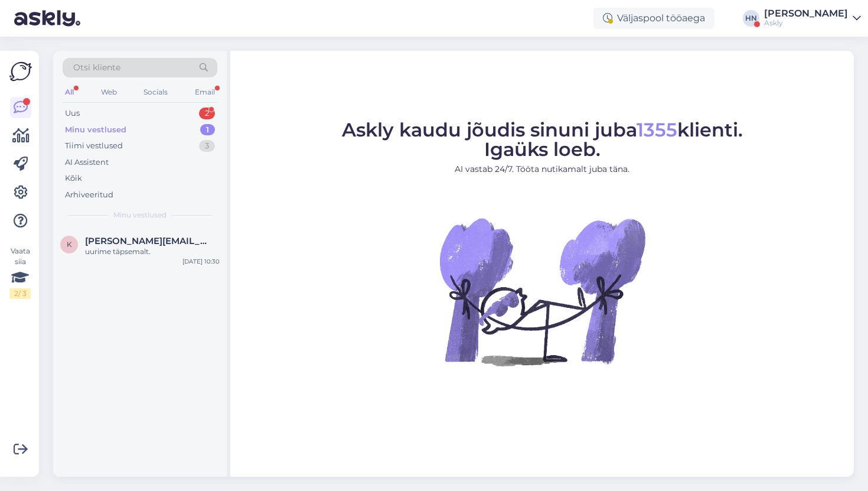 Image resolution: width=868 pixels, height=491 pixels. I want to click on div: Socials, so click(155, 92).